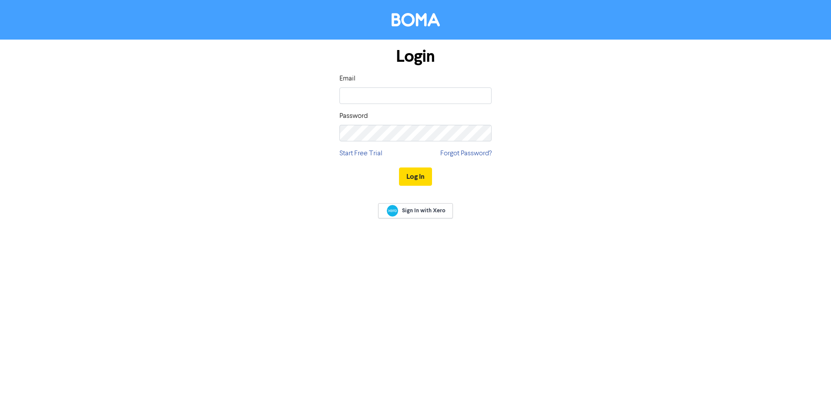 This screenshot has height=415, width=831. Describe the element at coordinates (347, 79) in the screenshot. I see `label: Email` at that location.